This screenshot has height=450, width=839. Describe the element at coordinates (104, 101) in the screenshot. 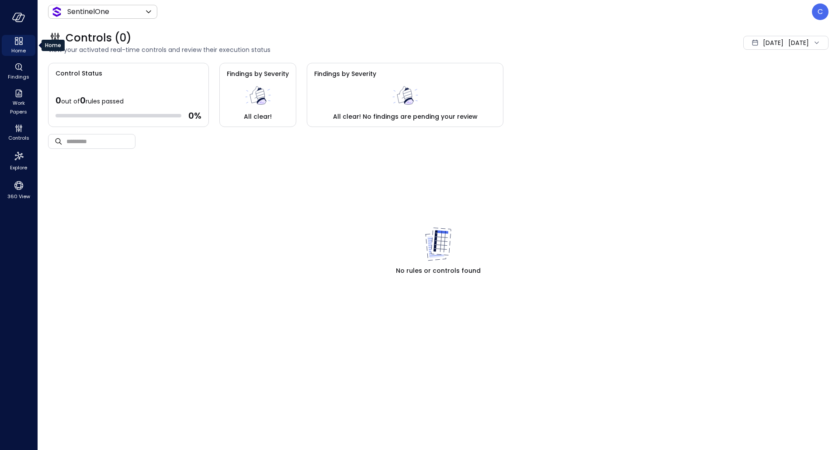

I see `span: rules passed` at that location.